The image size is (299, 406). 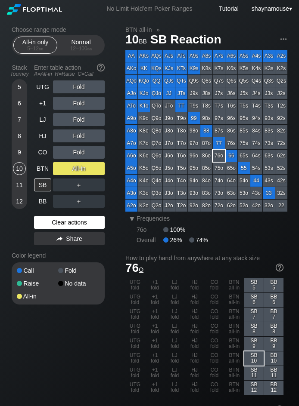 I want to click on div: Q8s, so click(x=206, y=81).